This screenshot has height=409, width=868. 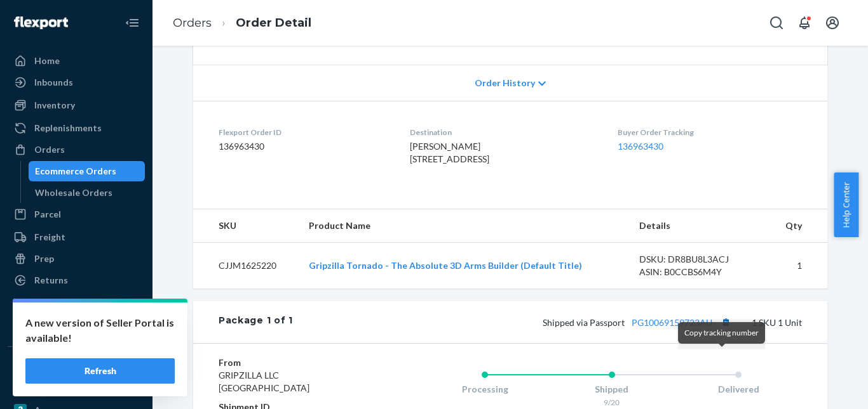 What do you see at coordinates (832, 23) in the screenshot?
I see `button: Open account menu` at bounding box center [832, 23].